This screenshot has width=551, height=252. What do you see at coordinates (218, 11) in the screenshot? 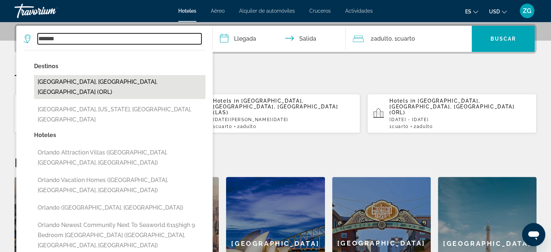
I see `a: Aéreo` at bounding box center [218, 11].